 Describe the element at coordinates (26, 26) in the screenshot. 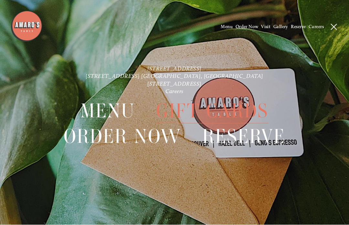

I see `img: Amaro's Table` at that location.